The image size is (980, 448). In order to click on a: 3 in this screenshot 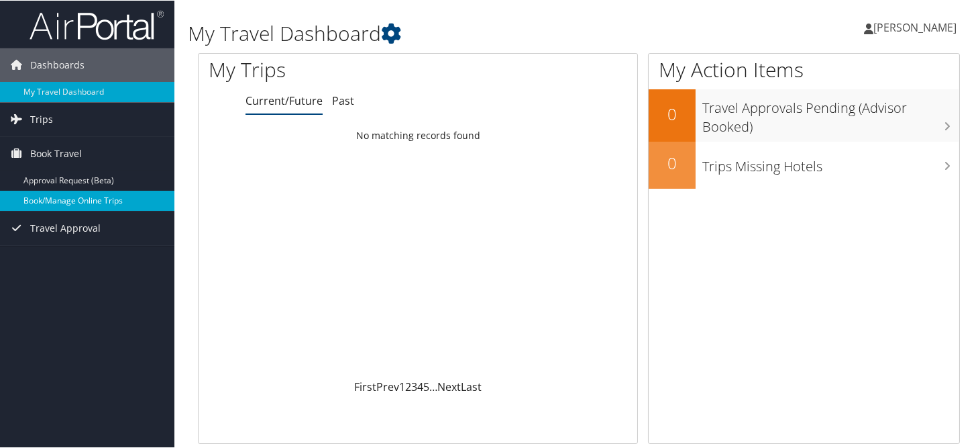, I will do `click(414, 386)`.